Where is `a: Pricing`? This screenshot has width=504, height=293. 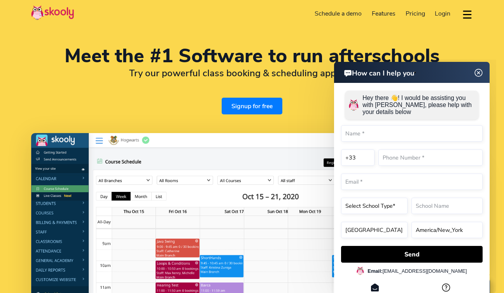
a: Pricing is located at coordinates (415, 14).